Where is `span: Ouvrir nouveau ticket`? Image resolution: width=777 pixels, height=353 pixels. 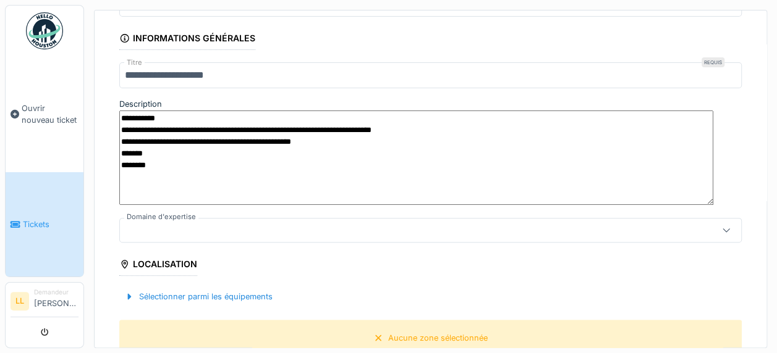 span: Ouvrir nouveau ticket is located at coordinates (50, 114).